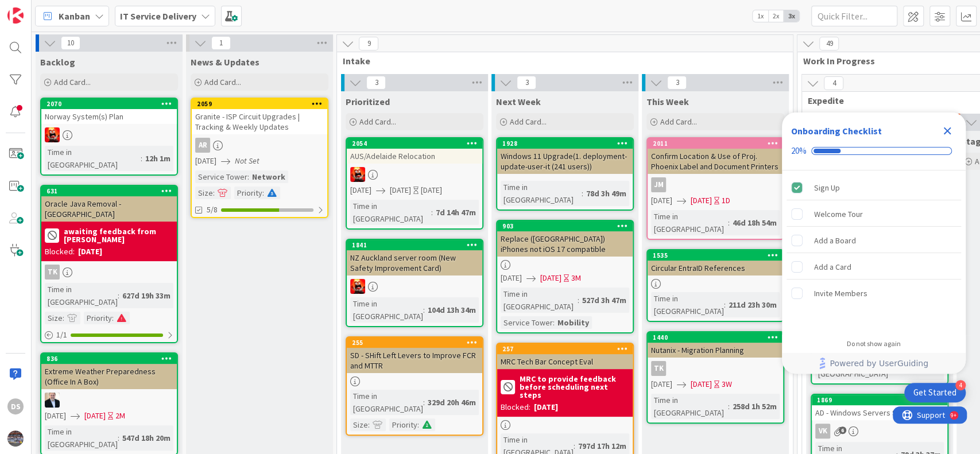  Describe the element at coordinates (415, 143) in the screenshot. I see `div: 2054` at that location.